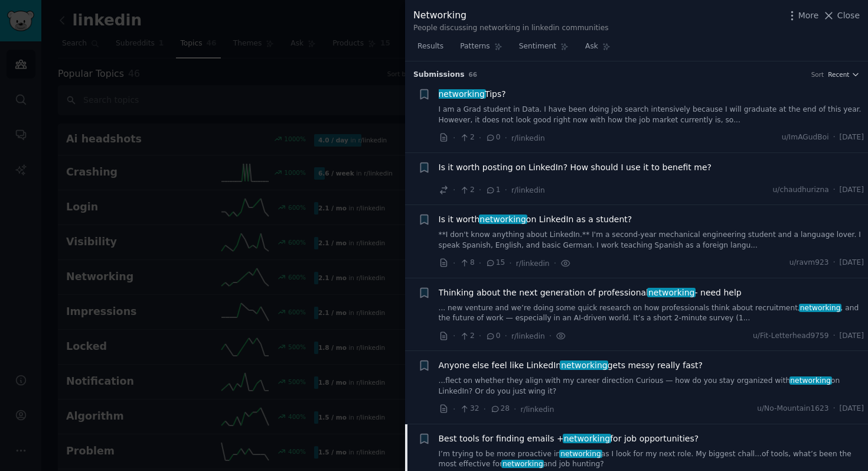 Image resolution: width=868 pixels, height=471 pixels. I want to click on span: More, so click(809, 15).